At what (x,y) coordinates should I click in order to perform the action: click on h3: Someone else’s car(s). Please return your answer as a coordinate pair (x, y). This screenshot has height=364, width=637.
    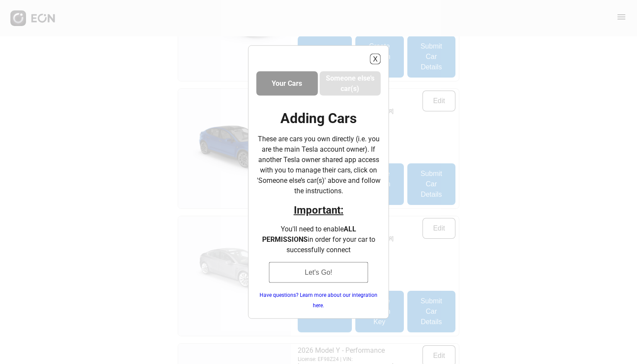
    Looking at the image, I should click on (350, 83).